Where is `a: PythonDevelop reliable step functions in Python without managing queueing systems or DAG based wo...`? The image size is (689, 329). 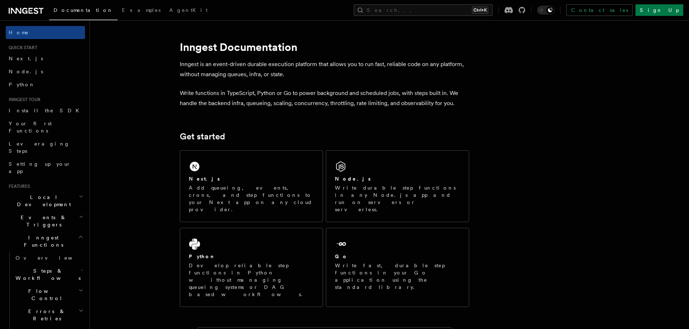
a: PythonDevelop reliable step functions in Python without managing queueing systems or DAG based wo... is located at coordinates (251, 268).